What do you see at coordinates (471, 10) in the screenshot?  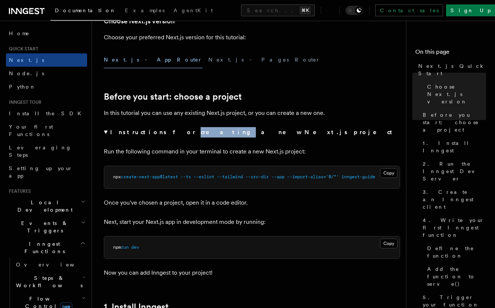 I see `a: Sign Up` at bounding box center [471, 10].